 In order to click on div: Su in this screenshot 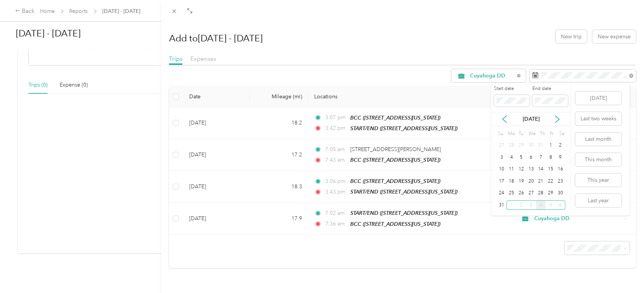, I will do `click(500, 134)`.